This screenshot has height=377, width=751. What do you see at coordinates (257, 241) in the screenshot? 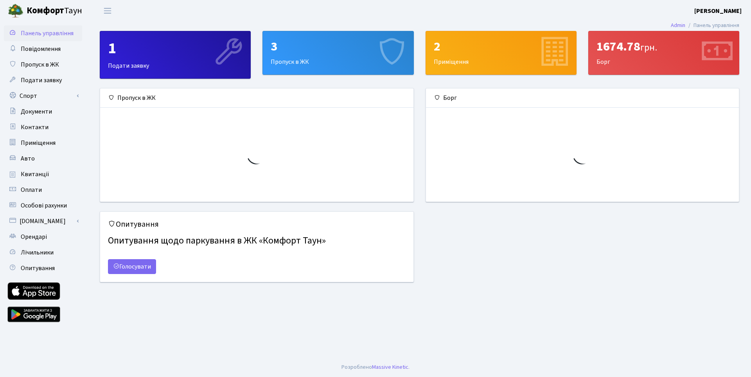
I see `h4: Опитування щодо паркування в ЖК «Комфорт Таун»` at bounding box center [257, 241].